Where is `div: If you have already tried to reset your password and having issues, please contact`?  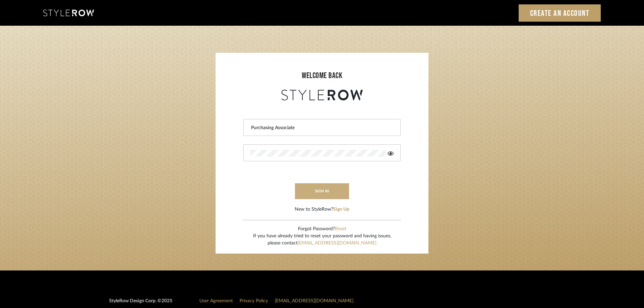 div: If you have already tried to reset your password and having issues, please contact is located at coordinates (322, 240).